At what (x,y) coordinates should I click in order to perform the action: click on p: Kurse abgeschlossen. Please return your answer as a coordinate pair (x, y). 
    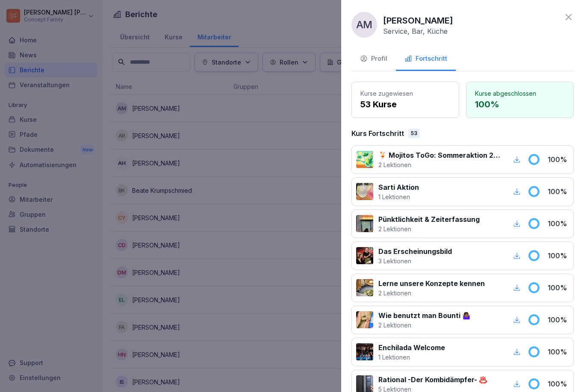
    Looking at the image, I should click on (520, 93).